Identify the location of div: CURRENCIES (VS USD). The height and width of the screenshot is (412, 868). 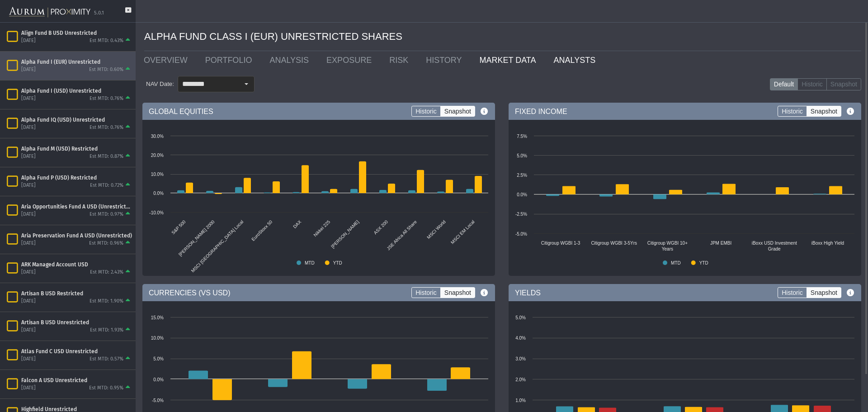
(319, 293).